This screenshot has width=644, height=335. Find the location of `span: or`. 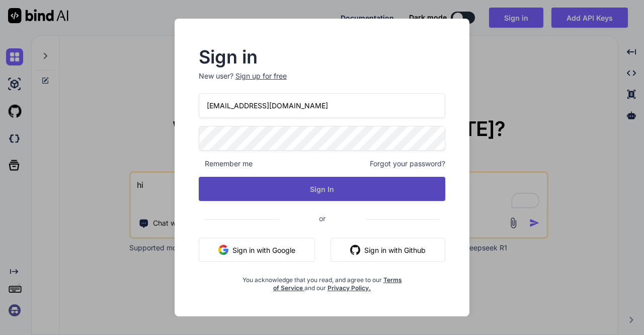

span: or is located at coordinates (322, 218).